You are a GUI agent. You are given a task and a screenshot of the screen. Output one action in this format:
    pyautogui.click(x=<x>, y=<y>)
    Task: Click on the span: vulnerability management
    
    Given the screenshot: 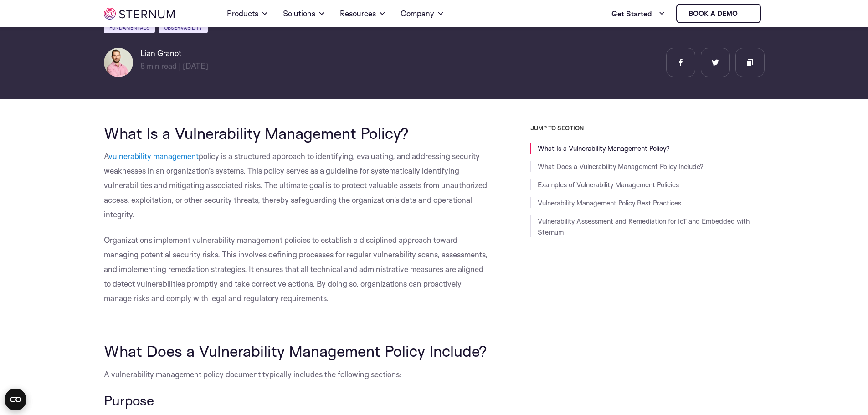 What is the action you would take?
    pyautogui.click(x=154, y=156)
    